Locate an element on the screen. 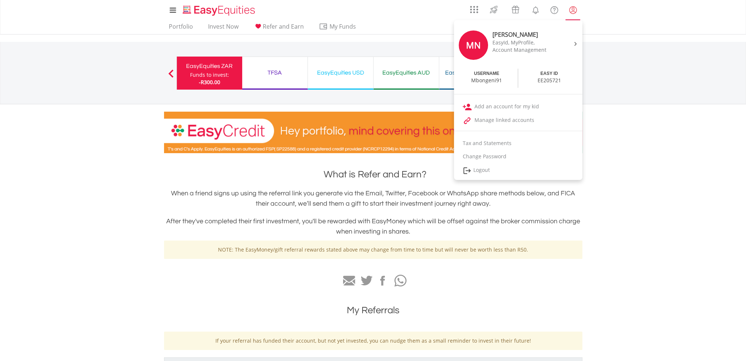 This screenshot has height=361, width=746. a: Manage linked accounts is located at coordinates (518, 120).